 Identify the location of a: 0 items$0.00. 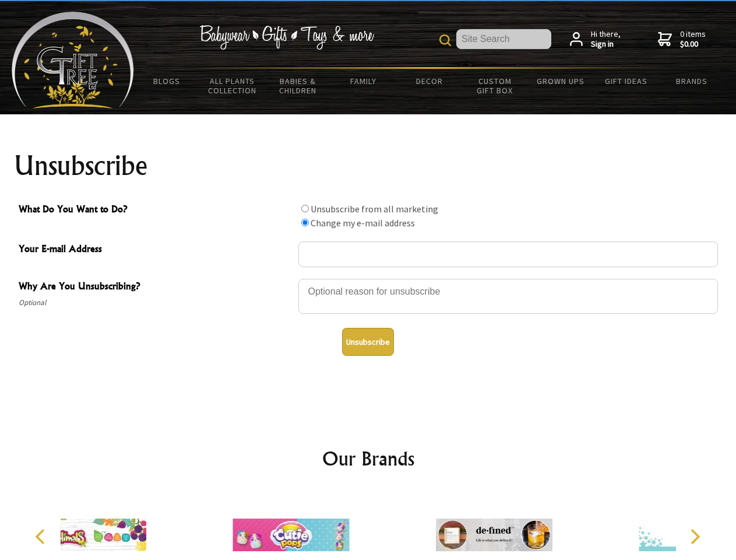
(682, 39).